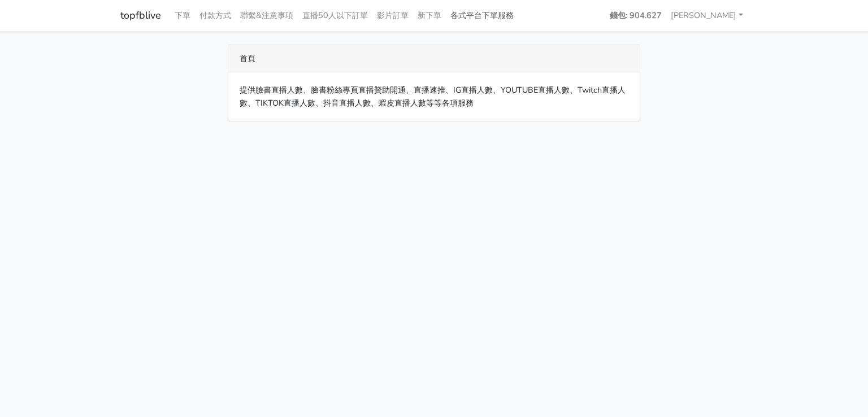 The height and width of the screenshot is (417, 868). I want to click on a: 付款方式, so click(215, 15).